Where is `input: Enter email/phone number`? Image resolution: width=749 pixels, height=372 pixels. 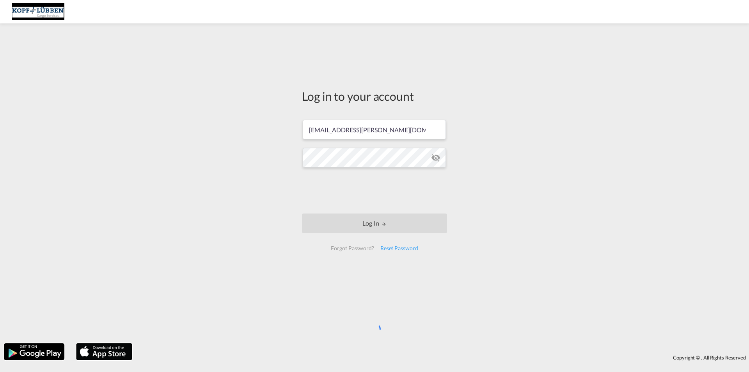 input: Enter email/phone number is located at coordinates (374, 130).